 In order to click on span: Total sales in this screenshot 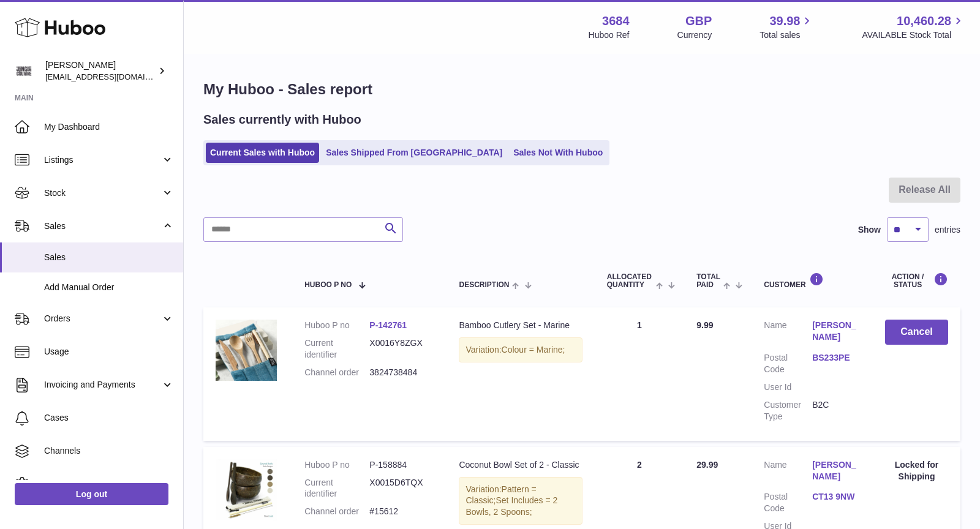, I will do `click(786, 35)`.